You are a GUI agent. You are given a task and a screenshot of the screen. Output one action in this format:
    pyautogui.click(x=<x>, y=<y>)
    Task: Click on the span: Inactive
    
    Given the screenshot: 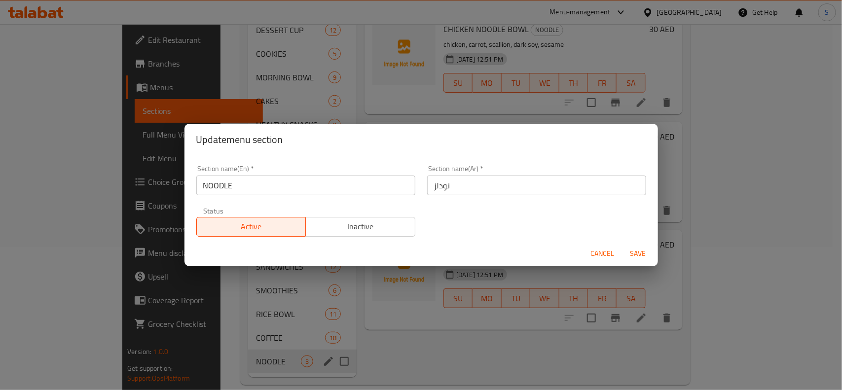 What is the action you would take?
    pyautogui.click(x=361, y=226)
    